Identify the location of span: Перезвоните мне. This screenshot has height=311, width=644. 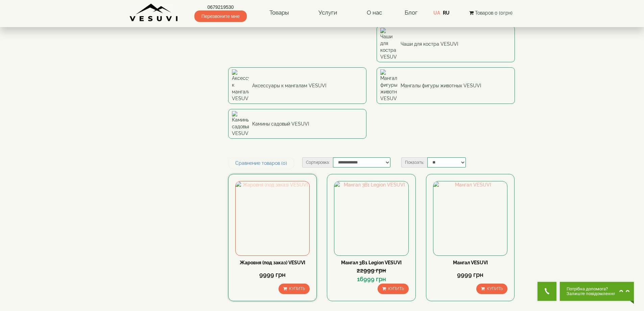
(220, 16).